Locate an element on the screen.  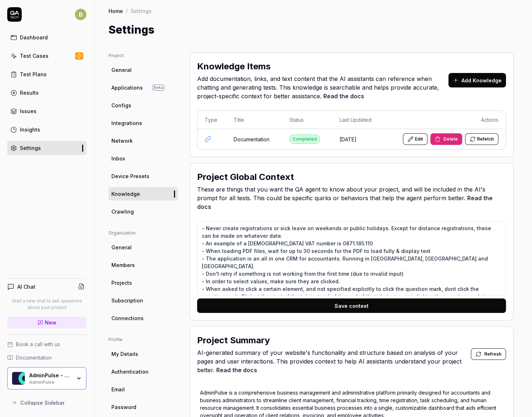
span: Documentation is located at coordinates (34, 358).